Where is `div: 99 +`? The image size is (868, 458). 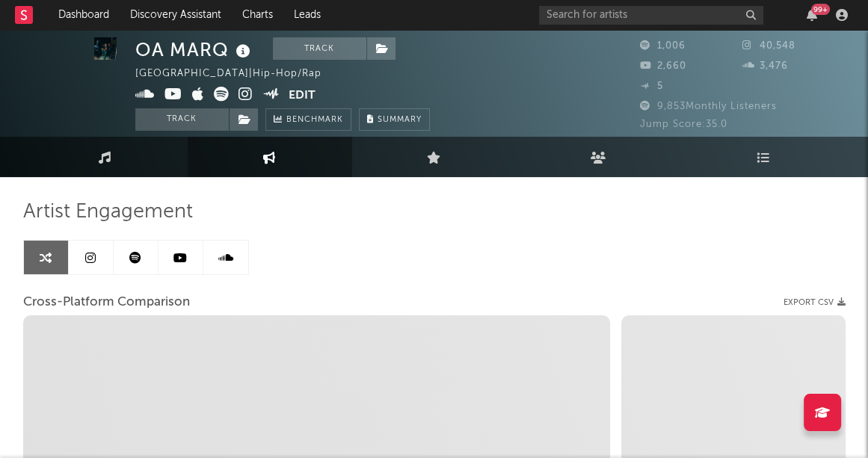 div: 99 + is located at coordinates (820, 9).